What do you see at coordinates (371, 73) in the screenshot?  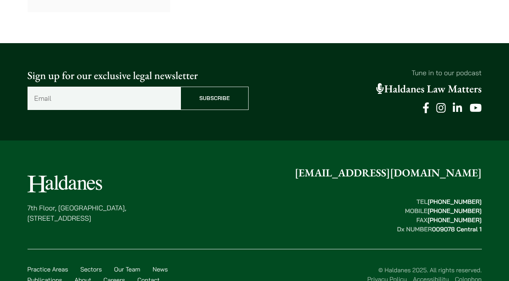 I see `p: Tune in to our podcast` at bounding box center [371, 73].